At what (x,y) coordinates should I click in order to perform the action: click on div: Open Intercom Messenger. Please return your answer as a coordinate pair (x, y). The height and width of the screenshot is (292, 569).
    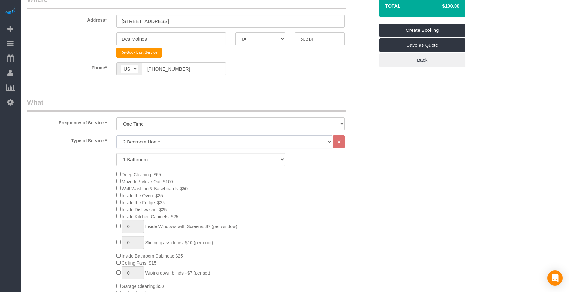
    Looking at the image, I should click on (555, 278).